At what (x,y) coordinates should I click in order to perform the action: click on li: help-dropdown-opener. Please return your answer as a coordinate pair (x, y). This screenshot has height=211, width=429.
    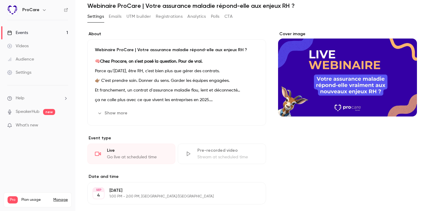
    Looking at the image, I should click on (38, 98).